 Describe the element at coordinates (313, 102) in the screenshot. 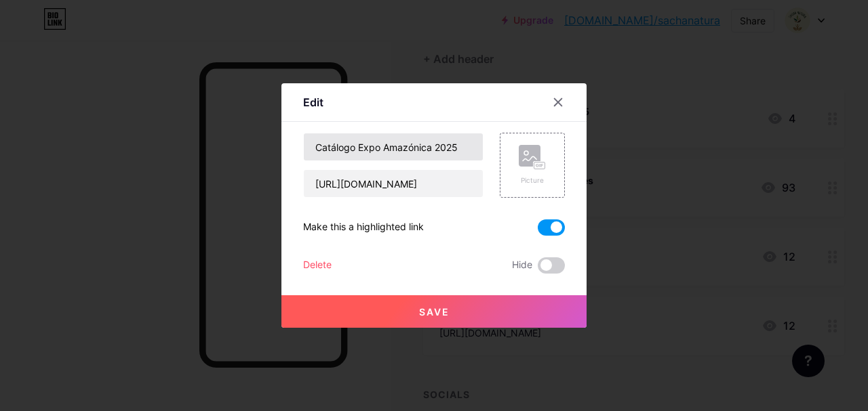

I see `div: Edit` at that location.